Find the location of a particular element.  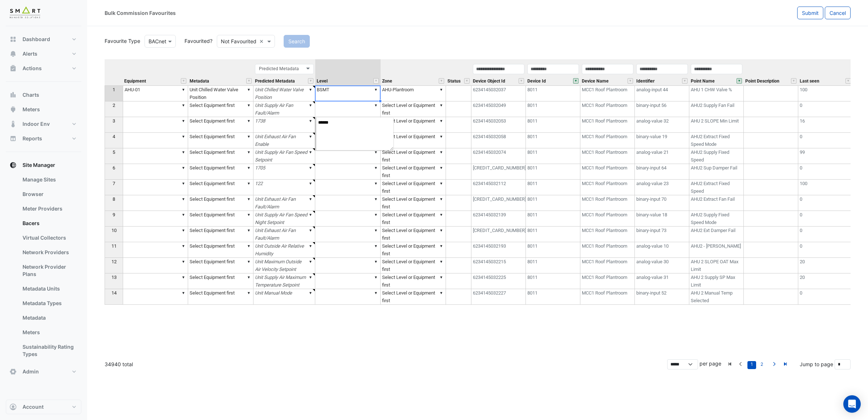

button: Indoor Env is located at coordinates (44, 124).